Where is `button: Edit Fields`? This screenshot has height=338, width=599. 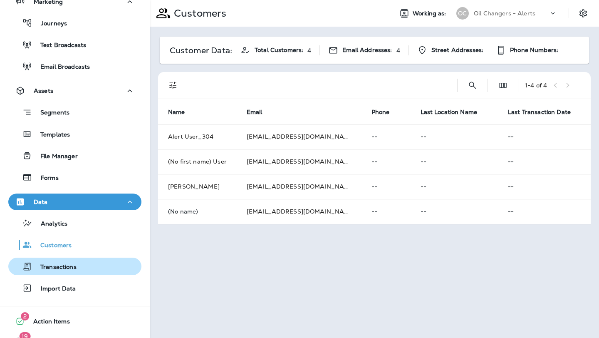 button: Edit Fields is located at coordinates (503, 85).